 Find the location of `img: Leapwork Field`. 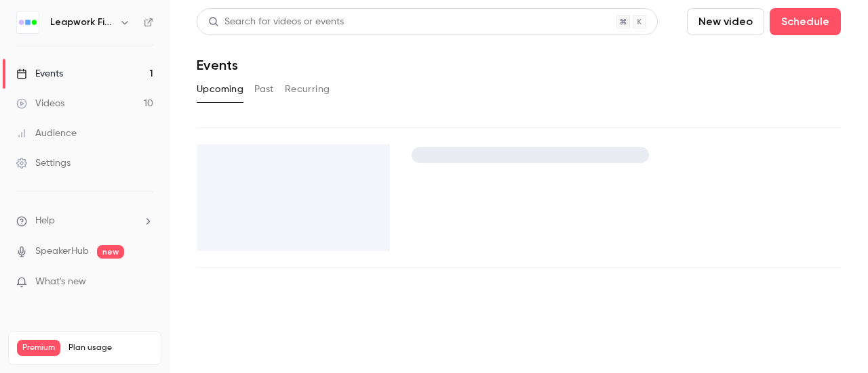

img: Leapwork Field is located at coordinates (27, 23).